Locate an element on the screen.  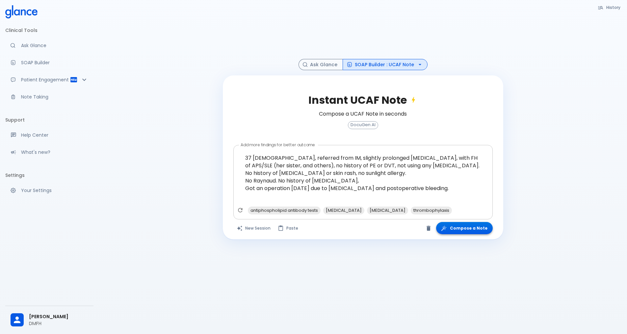
li: Settings is located at coordinates (49, 175).